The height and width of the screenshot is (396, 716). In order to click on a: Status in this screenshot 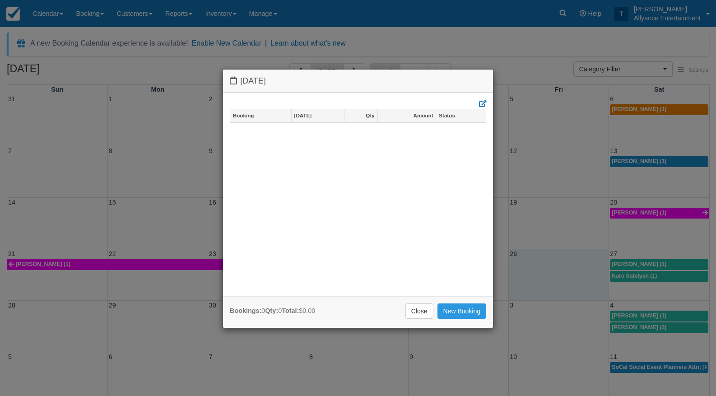, I will do `click(461, 116)`.